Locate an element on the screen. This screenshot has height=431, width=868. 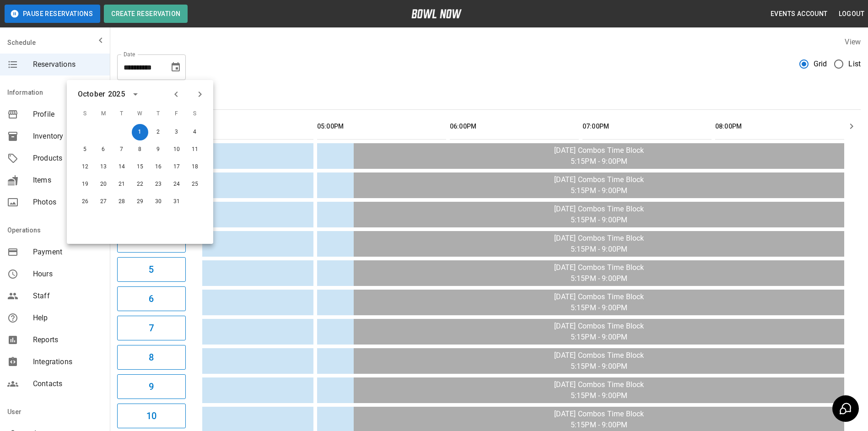
span: Inventory is located at coordinates (68, 136).